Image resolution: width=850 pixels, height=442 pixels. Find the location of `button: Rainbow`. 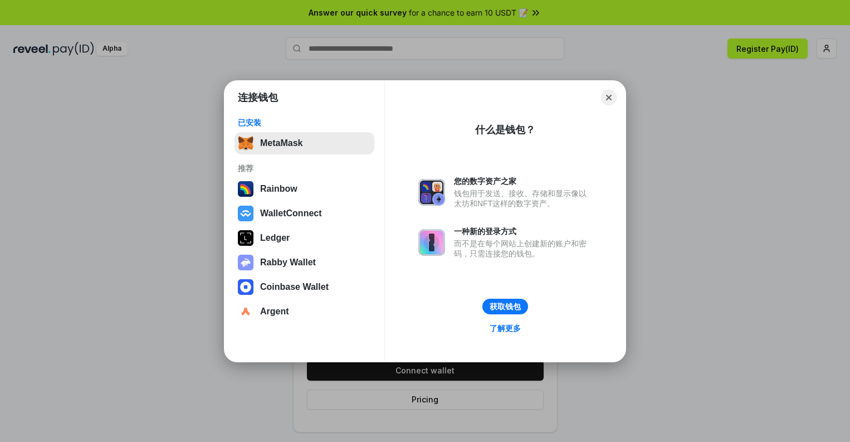

button: Rainbow is located at coordinates (304, 189).